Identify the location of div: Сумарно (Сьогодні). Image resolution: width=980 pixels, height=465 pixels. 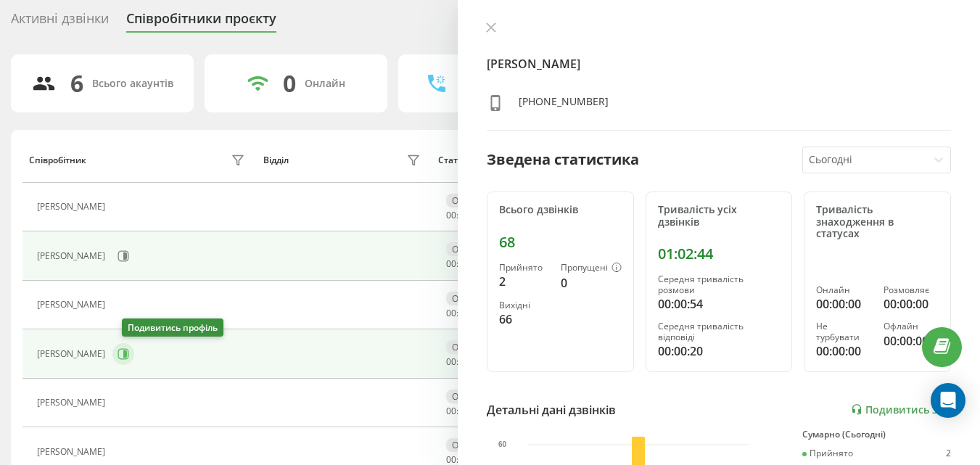
(876, 435).